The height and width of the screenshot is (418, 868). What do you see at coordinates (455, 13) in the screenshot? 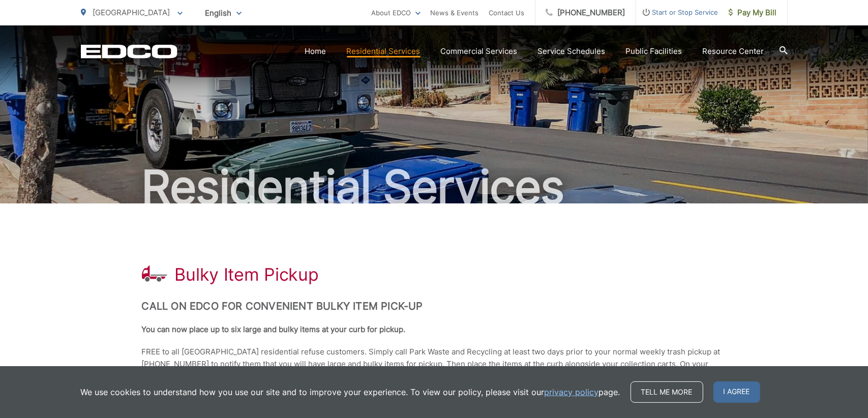
I see `a: News & Events` at bounding box center [455, 13].